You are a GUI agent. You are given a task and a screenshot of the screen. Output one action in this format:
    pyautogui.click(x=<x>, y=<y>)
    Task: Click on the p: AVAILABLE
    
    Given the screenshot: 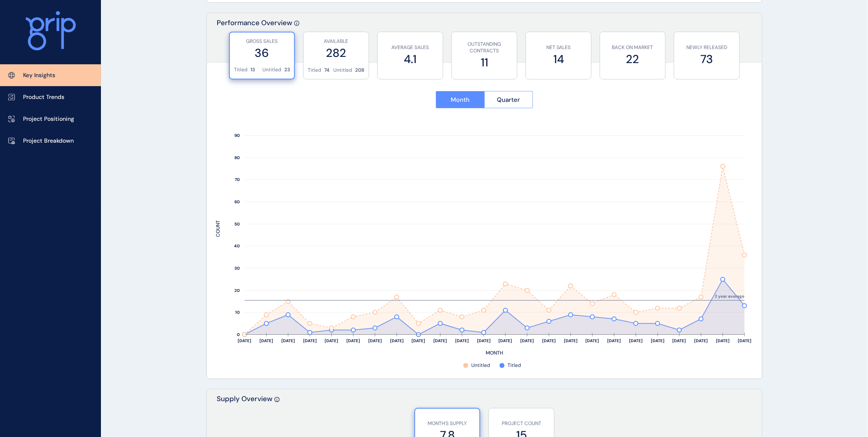 What is the action you would take?
    pyautogui.click(x=336, y=41)
    